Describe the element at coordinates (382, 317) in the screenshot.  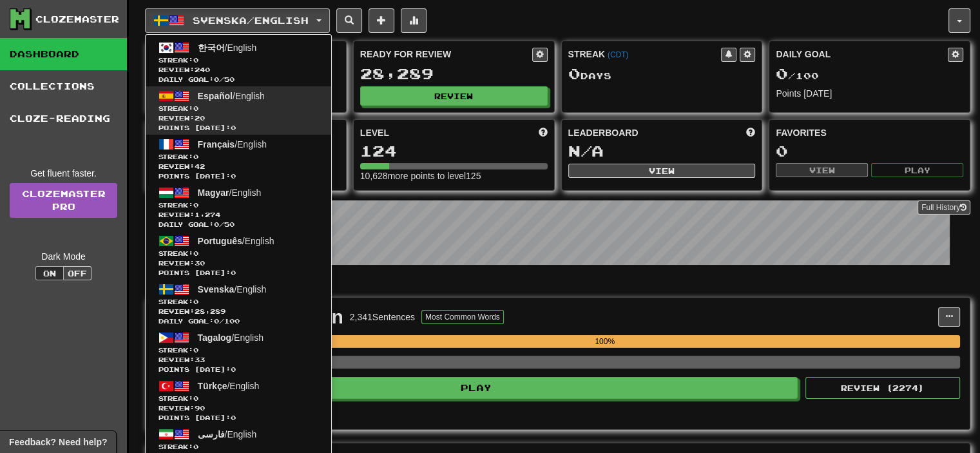
I see `div: 2,341 Sentences` at that location.